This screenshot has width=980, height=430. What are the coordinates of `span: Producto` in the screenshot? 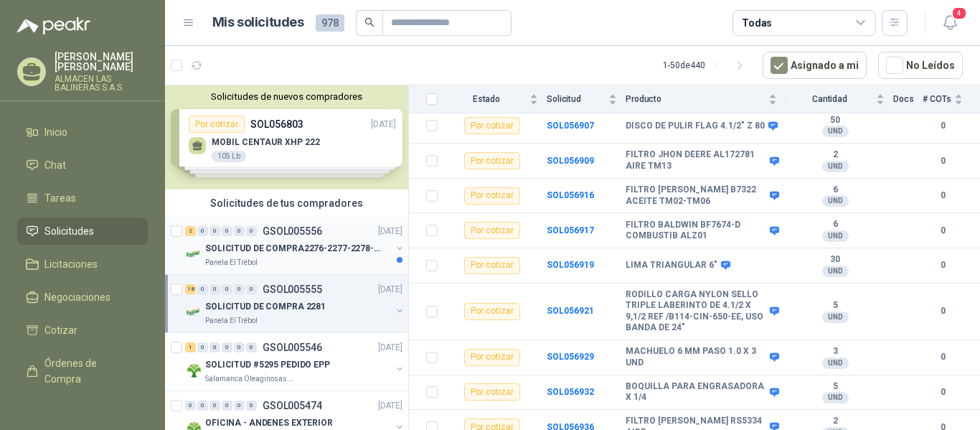 It's located at (695, 99).